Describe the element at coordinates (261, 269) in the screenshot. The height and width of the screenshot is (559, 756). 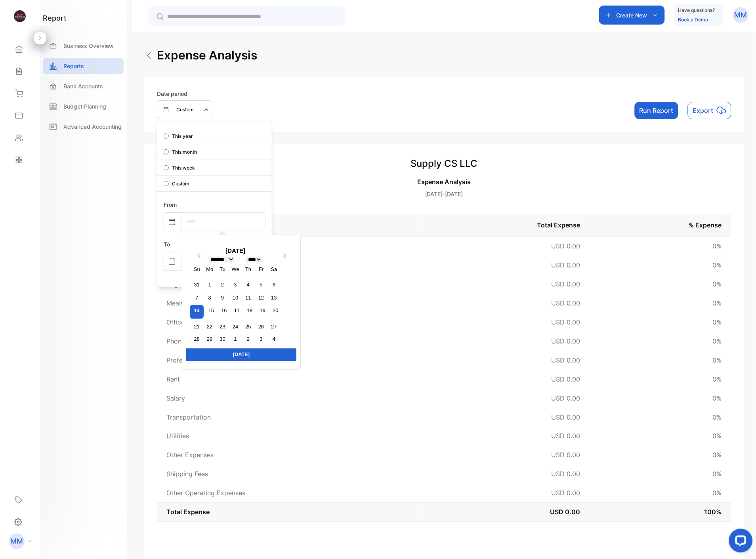
I see `div: Fr` at that location.